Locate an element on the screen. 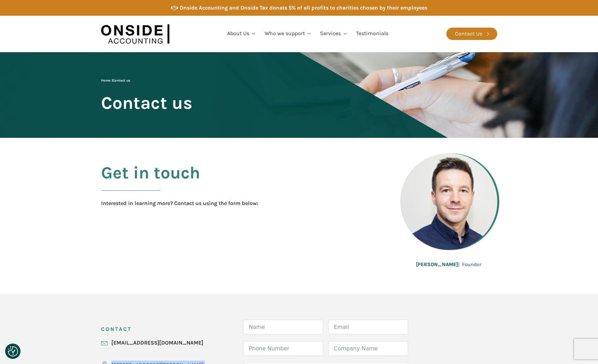 Image resolution: width=598 pixels, height=364 pixels. input: Phone Number is located at coordinates (283, 349).